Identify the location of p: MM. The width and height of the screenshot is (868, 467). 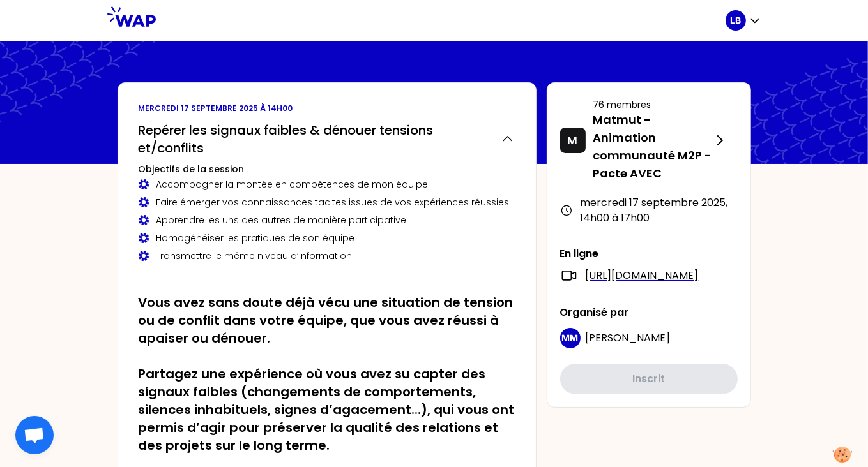
(570, 338).